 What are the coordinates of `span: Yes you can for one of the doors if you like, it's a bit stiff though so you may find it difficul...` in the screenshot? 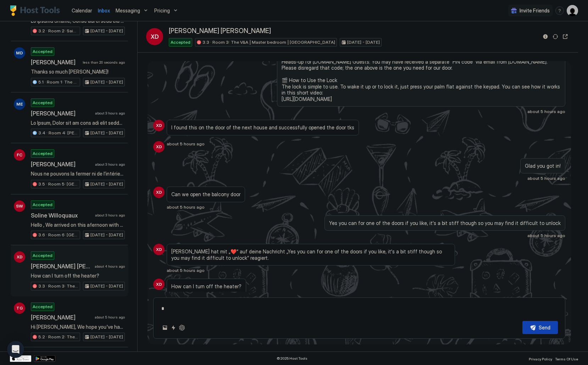 It's located at (444, 223).